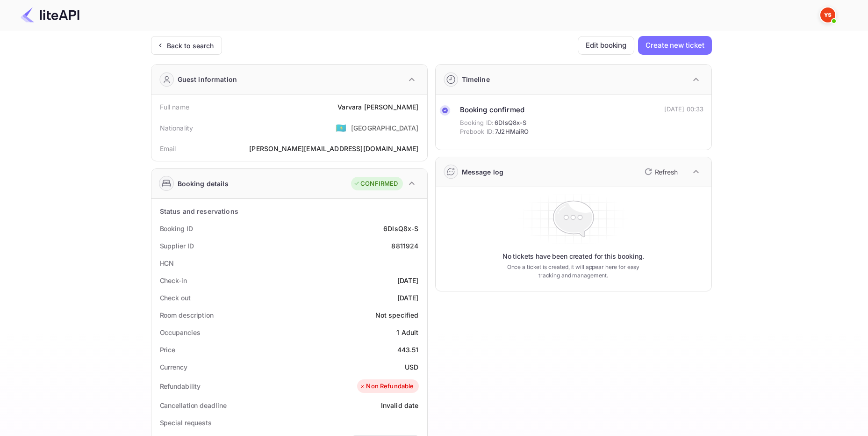 This screenshot has height=436, width=868. Describe the element at coordinates (173, 367) in the screenshot. I see `div: Currency` at that location.